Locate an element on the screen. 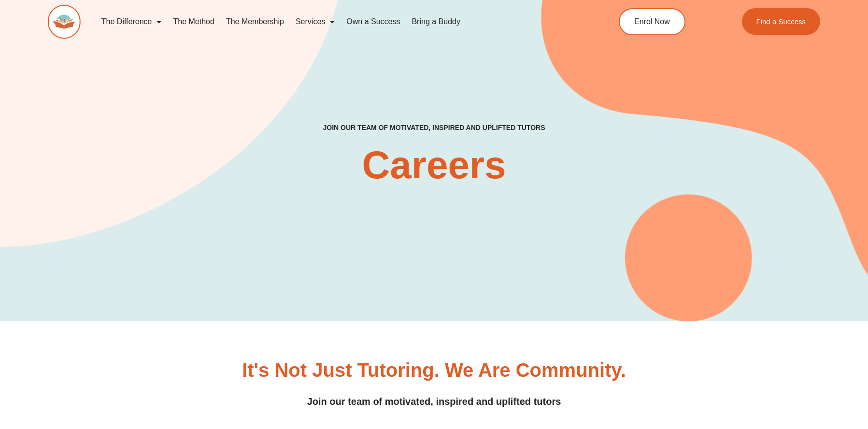 The width and height of the screenshot is (868, 429). a: Enrol Now is located at coordinates (652, 22).